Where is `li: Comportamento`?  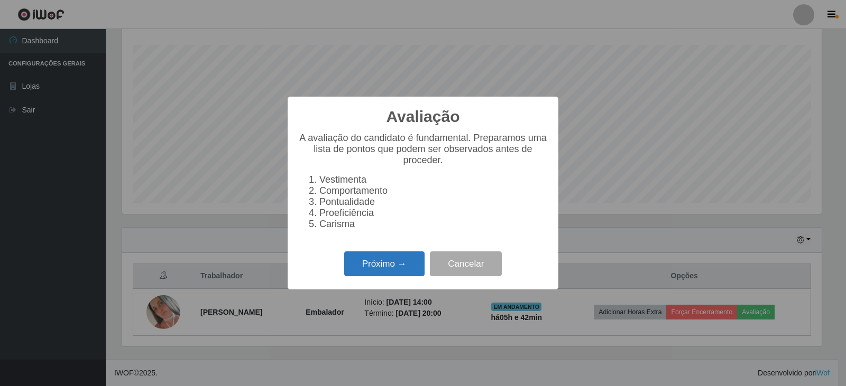
li: Comportamento is located at coordinates (433, 191).